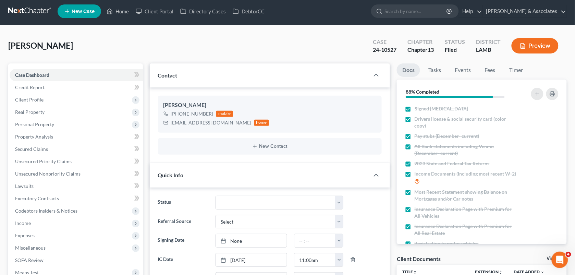 The height and width of the screenshot is (275, 575). I want to click on div: LAMB, so click(488, 50).